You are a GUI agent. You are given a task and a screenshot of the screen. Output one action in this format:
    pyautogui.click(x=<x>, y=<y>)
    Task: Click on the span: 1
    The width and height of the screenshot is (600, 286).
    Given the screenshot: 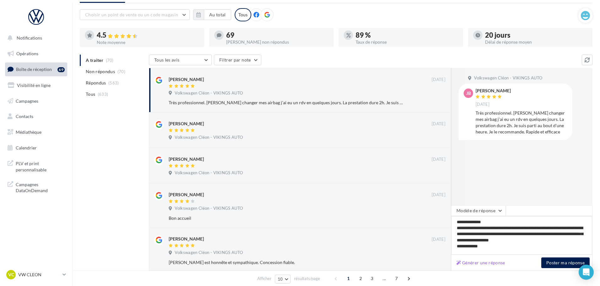 What is the action you would take?
    pyautogui.click(x=348, y=279)
    